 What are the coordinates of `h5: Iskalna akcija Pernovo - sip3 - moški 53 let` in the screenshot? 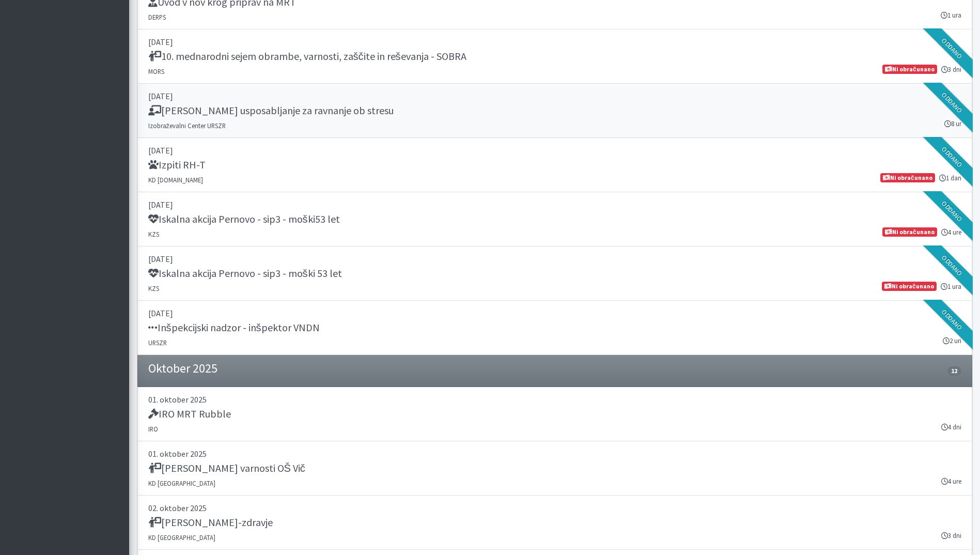 It's located at (245, 273).